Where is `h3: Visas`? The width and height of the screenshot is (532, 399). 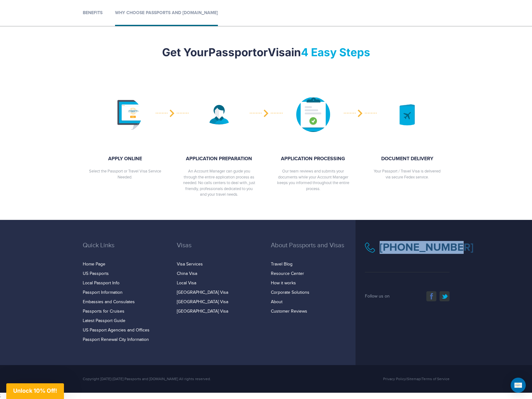
h3: Visas is located at coordinates (219, 250).